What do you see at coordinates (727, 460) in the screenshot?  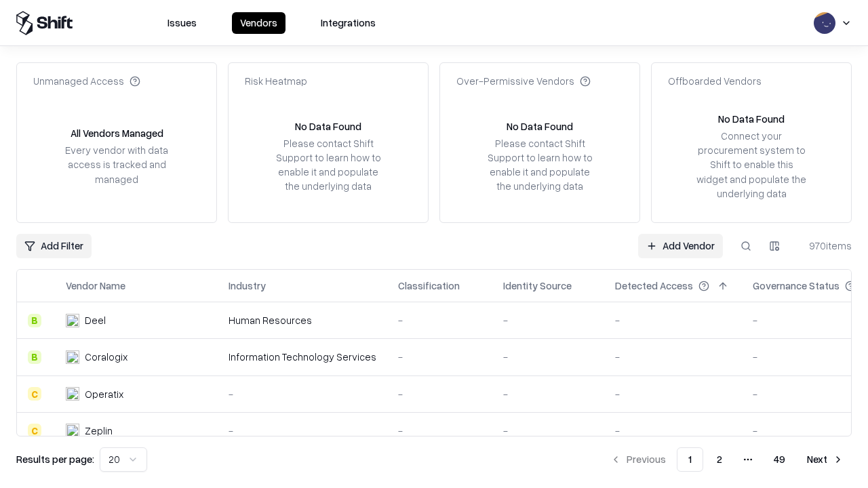 I see `nav: pagination` at bounding box center [727, 460].